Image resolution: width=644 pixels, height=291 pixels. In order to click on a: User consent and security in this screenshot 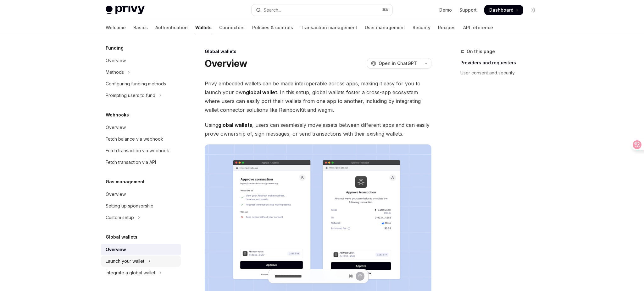, I will do `click(502, 73)`.